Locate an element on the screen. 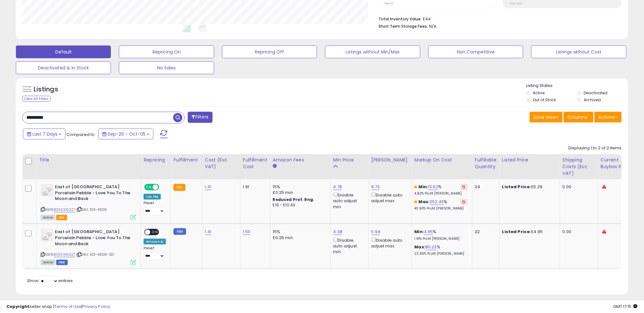  button: No Sales is located at coordinates (166, 68).